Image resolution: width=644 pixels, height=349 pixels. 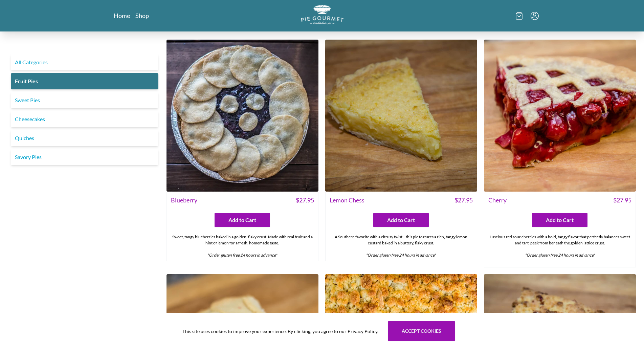 I want to click on div: Sweet, tangy blueberries baked in a golden, flaky crust. Made with real fruit and a hint of lemon..., so click(x=242, y=246).